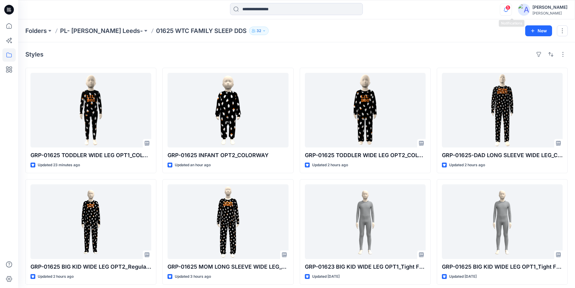 This screenshot has height=288, width=575. I want to click on p: GRP-01625 BIG KID WIDE LEG OPT1_Tight Fit_REV2, so click(503, 267).